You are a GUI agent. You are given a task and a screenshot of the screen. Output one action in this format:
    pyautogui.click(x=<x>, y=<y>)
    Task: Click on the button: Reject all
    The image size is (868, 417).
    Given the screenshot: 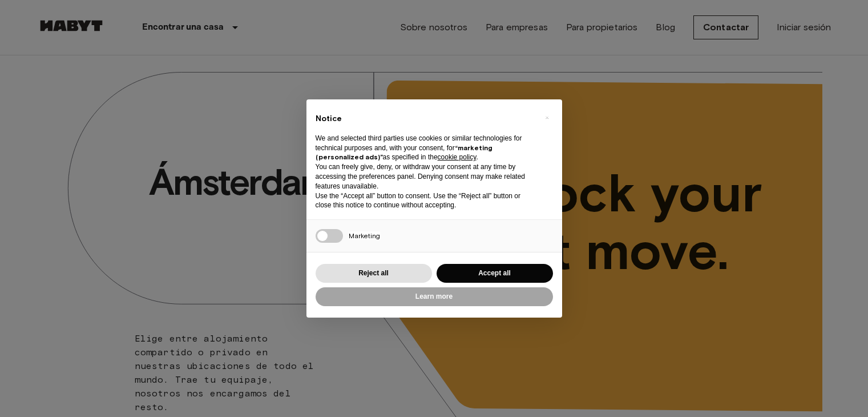 What is the action you would take?
    pyautogui.click(x=374, y=273)
    